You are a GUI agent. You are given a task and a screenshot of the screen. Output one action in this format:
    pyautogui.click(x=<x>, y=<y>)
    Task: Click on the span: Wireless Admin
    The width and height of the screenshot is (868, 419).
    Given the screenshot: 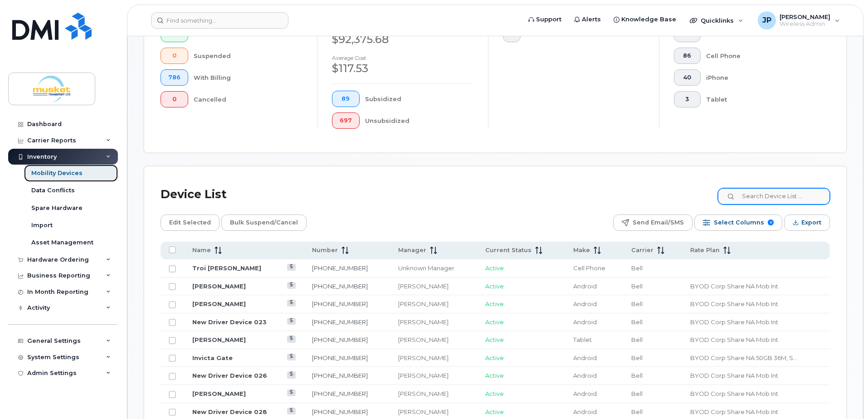 What is the action you would take?
    pyautogui.click(x=804, y=24)
    